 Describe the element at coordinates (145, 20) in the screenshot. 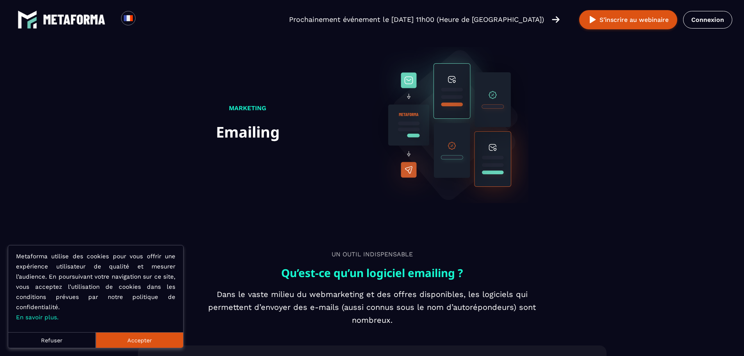

I see `input: Search for option` at that location.